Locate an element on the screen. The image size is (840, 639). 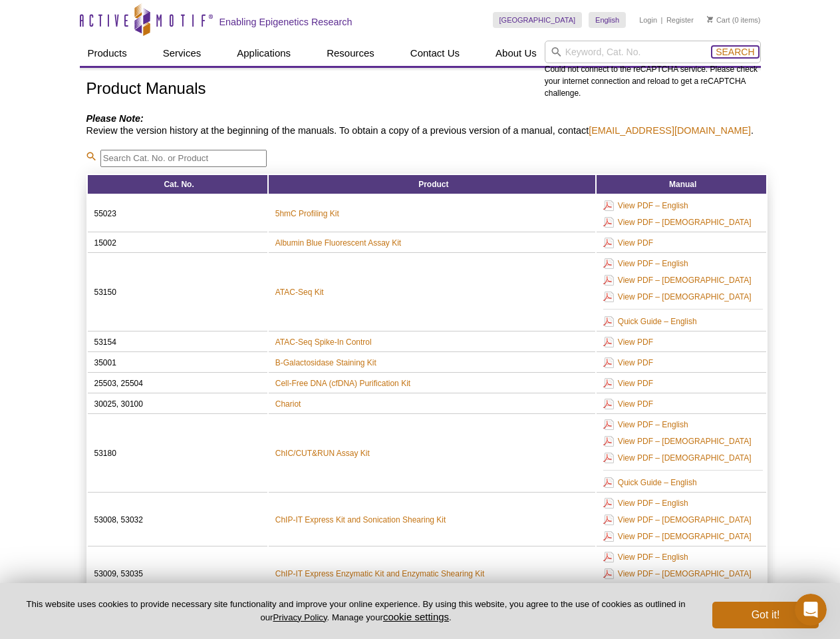
a: ATAC-Seq Kit is located at coordinates (299, 292).